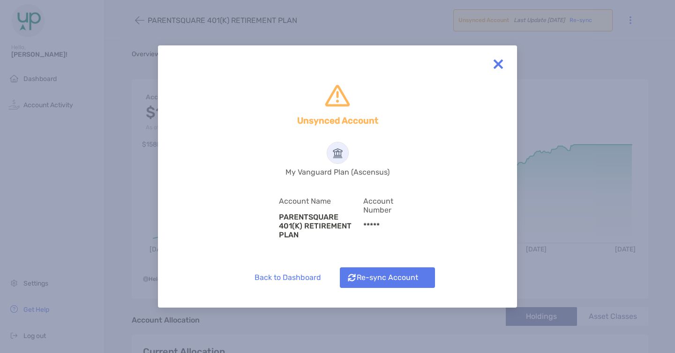 This screenshot has width=675, height=353. I want to click on img: My Vanguard Plan (Ascensus), so click(338, 153).